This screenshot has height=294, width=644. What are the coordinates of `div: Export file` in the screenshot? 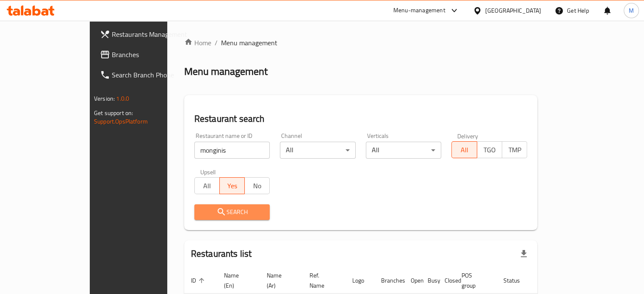 It's located at (524, 254).